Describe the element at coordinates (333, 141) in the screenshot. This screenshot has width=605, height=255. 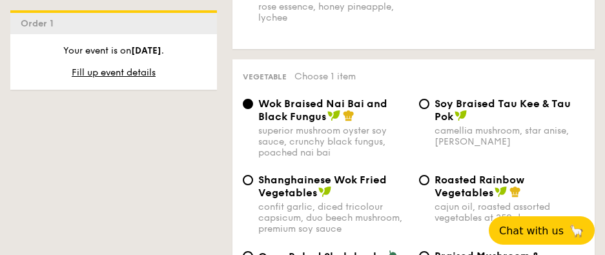
I see `div: superior mushroom oyster soy sauce, crunchy black fungus, poached nai bai` at that location.